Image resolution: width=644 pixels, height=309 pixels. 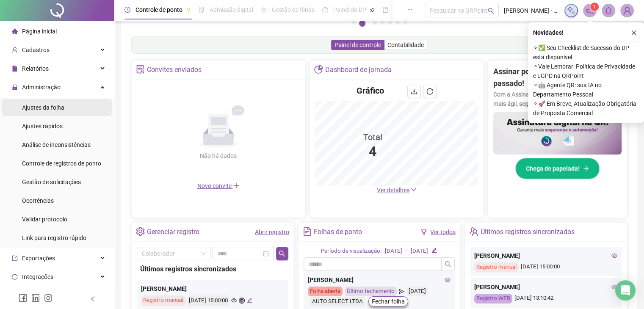 What do you see at coordinates (552, 169) in the screenshot?
I see `span: Chega de papelada!` at bounding box center [552, 169].